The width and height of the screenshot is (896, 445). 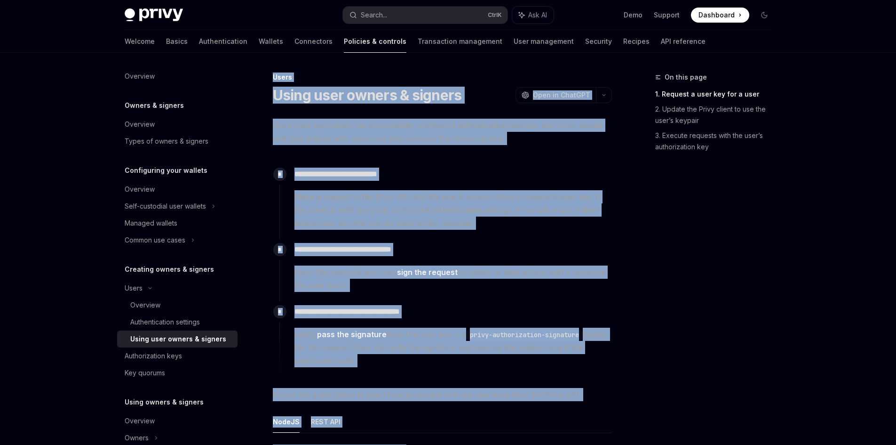 I want to click on a: Welcome, so click(x=140, y=41).